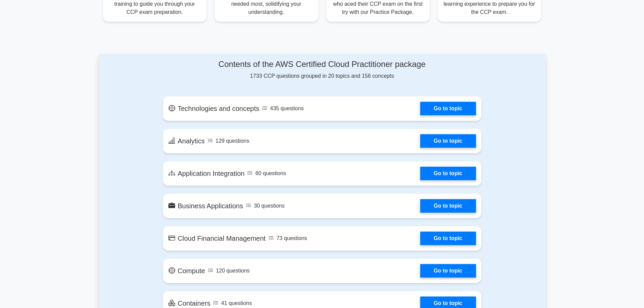 Image resolution: width=644 pixels, height=308 pixels. I want to click on h4: Contents of the AWS Certified Cloud Practitioner package, so click(322, 65).